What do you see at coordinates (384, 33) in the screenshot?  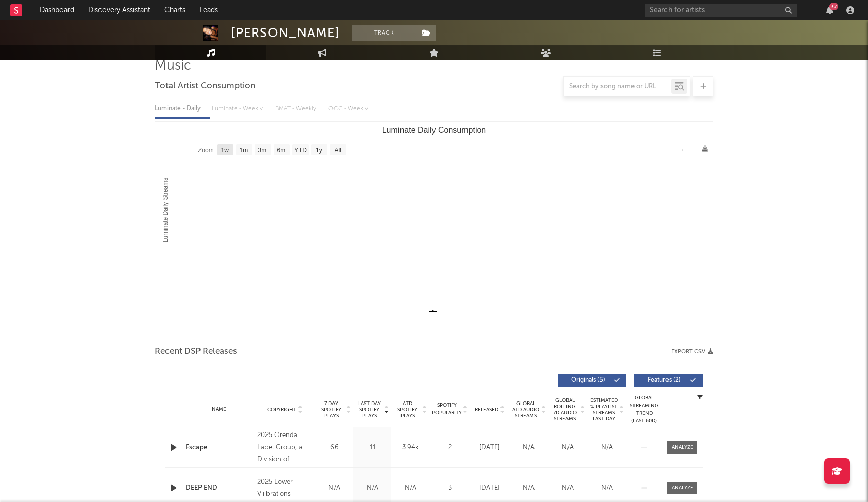 I see `button: Track` at bounding box center [384, 33].